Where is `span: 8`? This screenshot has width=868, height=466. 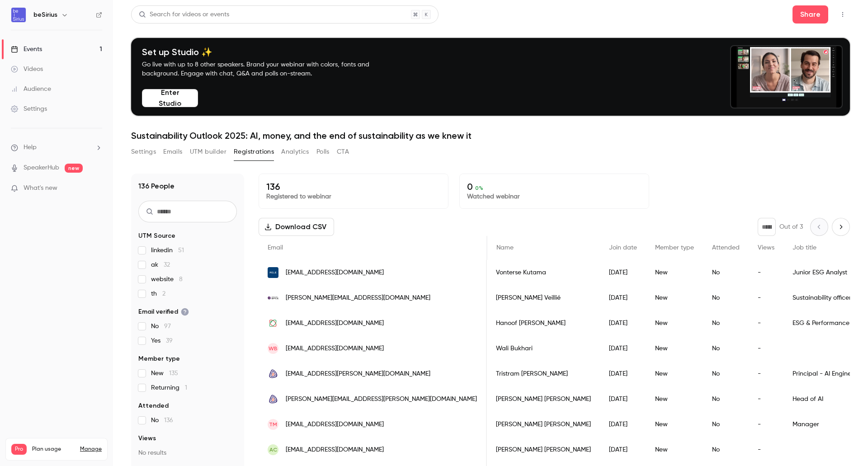 span: 8 is located at coordinates (181, 279).